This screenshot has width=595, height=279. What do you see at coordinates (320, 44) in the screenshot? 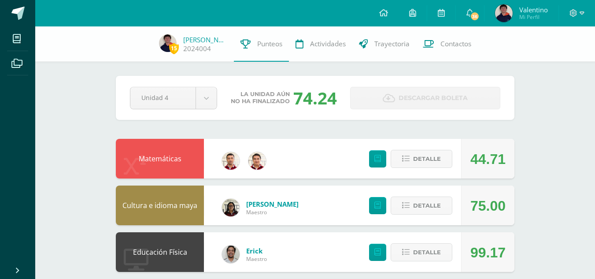
I see `a: Actividades` at bounding box center [320, 44].